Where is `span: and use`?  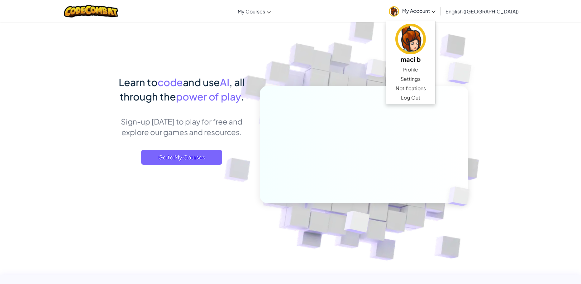
span: and use is located at coordinates (201, 82).